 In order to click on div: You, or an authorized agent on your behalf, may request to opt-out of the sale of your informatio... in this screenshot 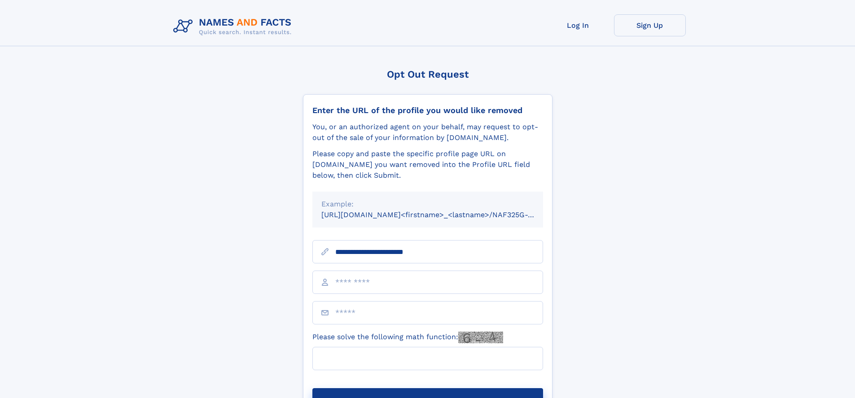, I will do `click(428, 132)`.